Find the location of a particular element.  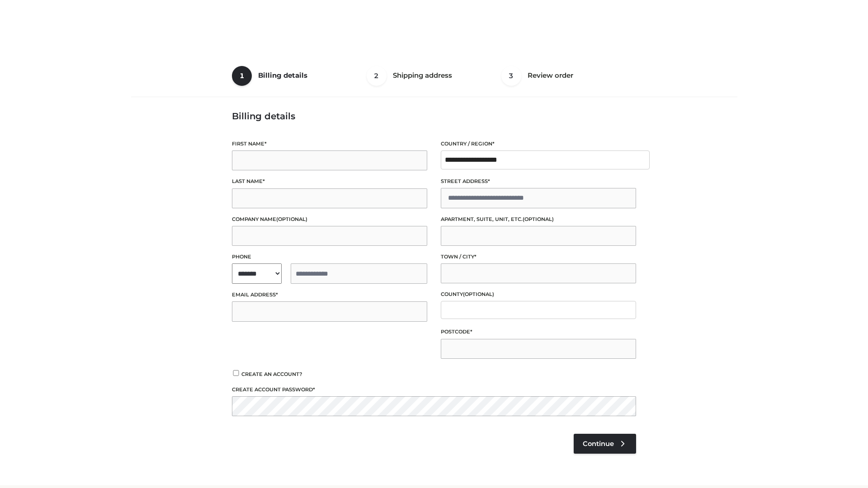

span: Billing details is located at coordinates (283, 75).